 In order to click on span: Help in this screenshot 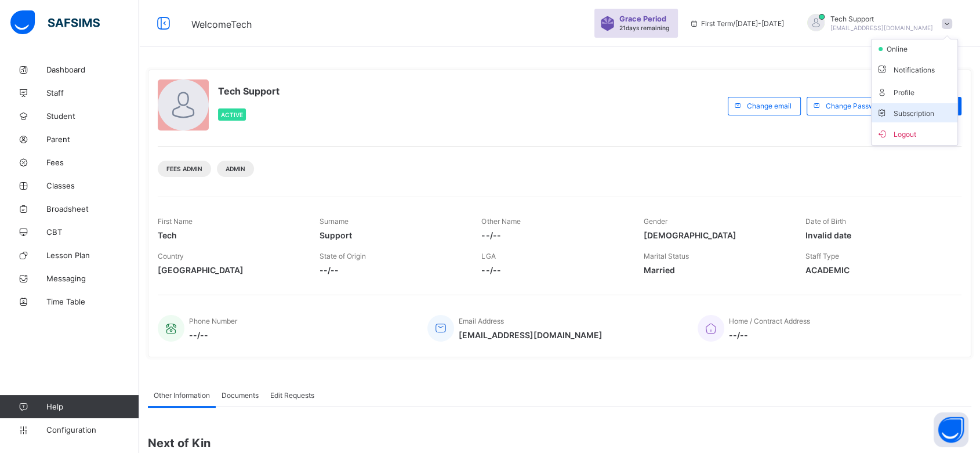, I will do `click(93, 407)`.